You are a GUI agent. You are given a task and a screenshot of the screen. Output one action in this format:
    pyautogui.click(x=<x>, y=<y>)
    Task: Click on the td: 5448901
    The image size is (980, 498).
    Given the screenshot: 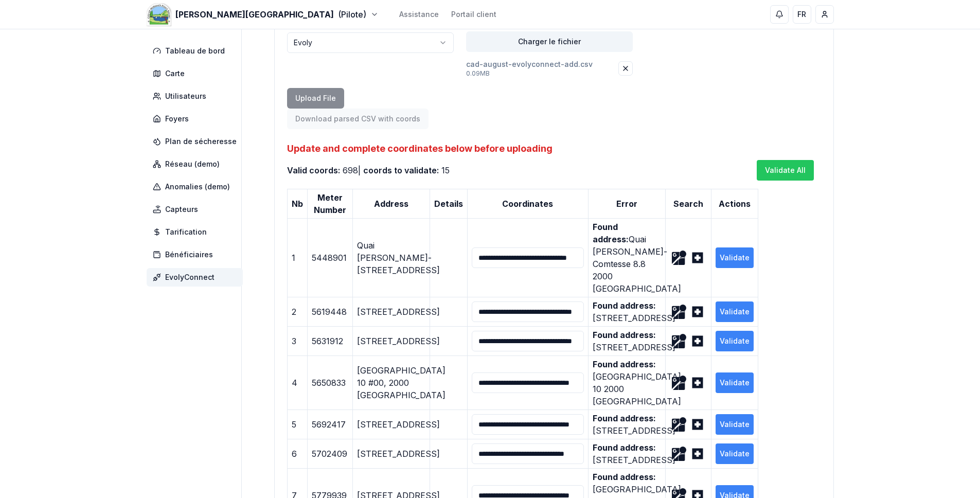 What is the action you would take?
    pyautogui.click(x=330, y=258)
    